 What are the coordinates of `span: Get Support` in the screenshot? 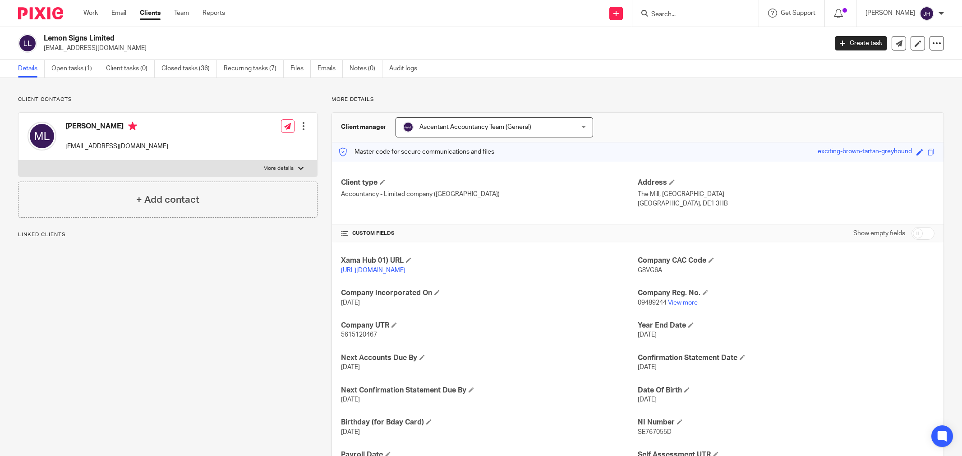 It's located at (798, 13).